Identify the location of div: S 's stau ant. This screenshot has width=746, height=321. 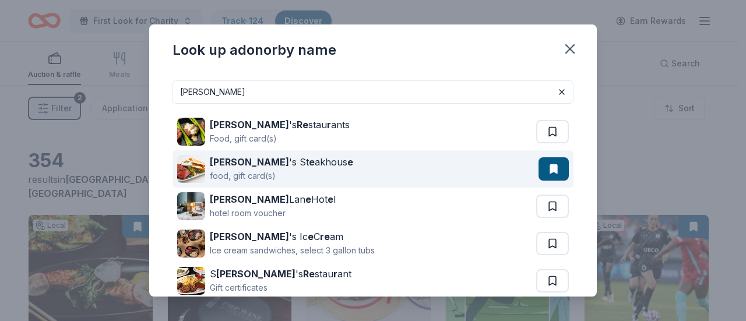
(280, 274).